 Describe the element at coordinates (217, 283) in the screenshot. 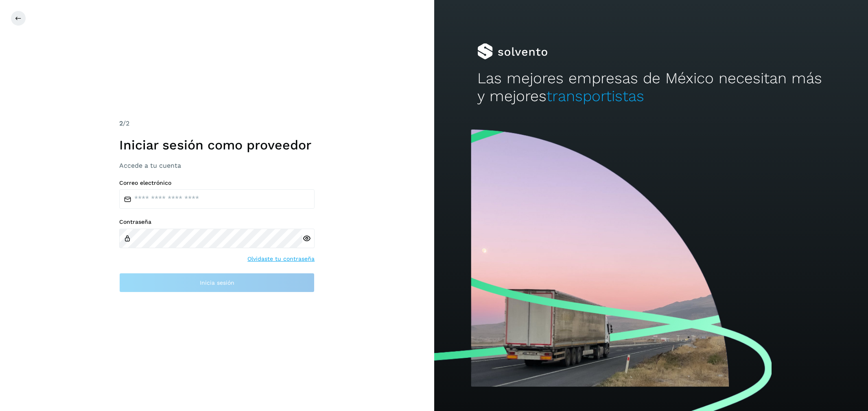

I see `span: Inicia sesión` at that location.